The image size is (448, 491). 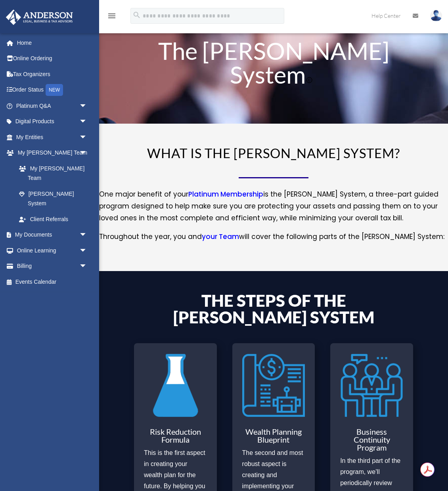 What do you see at coordinates (371, 441) in the screenshot?
I see `h3: Business Continuity Program` at bounding box center [371, 441].